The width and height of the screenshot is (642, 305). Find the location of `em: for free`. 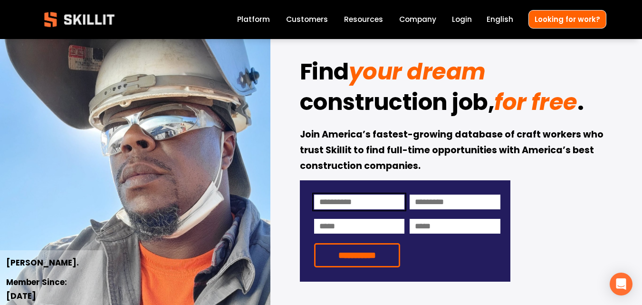

em: for free is located at coordinates (535, 102).